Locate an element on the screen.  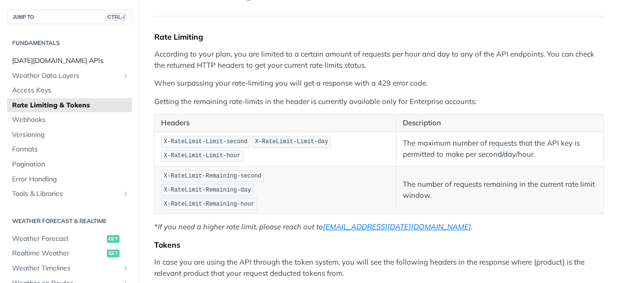
p: Headers is located at coordinates (275, 123).